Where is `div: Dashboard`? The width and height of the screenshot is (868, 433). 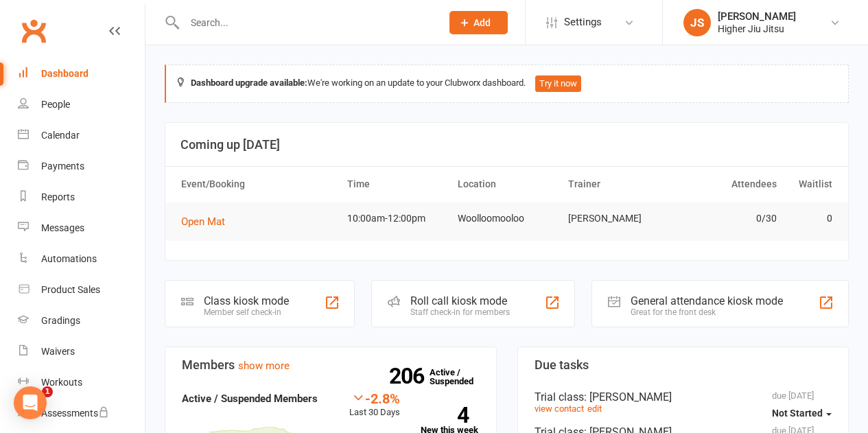
div: Dashboard is located at coordinates (64, 73).